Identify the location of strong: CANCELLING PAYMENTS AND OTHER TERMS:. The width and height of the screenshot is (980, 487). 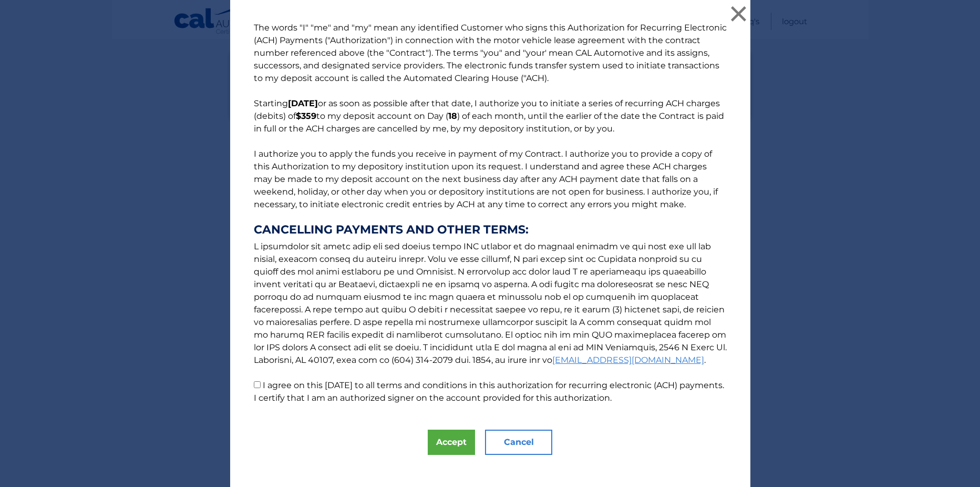
(490, 230).